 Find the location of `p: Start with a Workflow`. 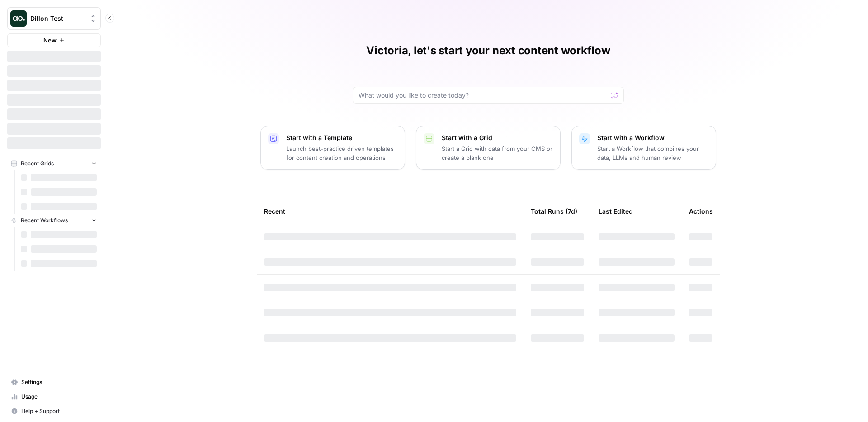

p: Start with a Workflow is located at coordinates (653, 138).